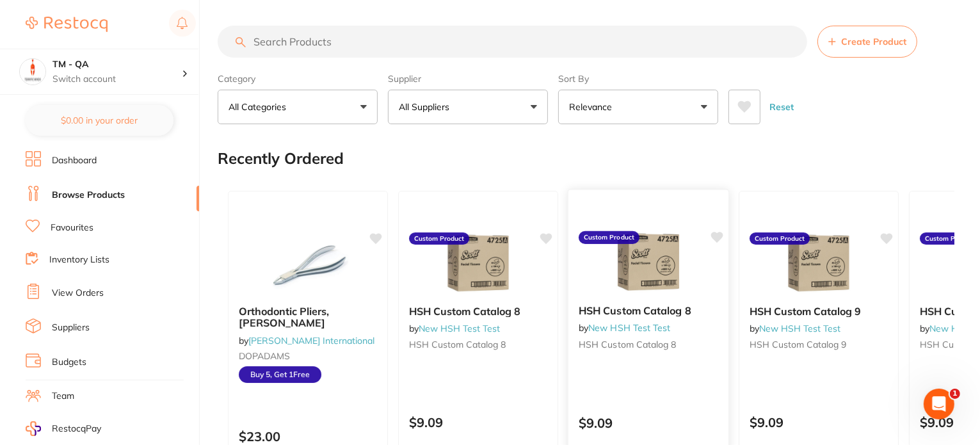 The width and height of the screenshot is (980, 445). What do you see at coordinates (88, 196) in the screenshot?
I see `a: Browse Products` at bounding box center [88, 196].